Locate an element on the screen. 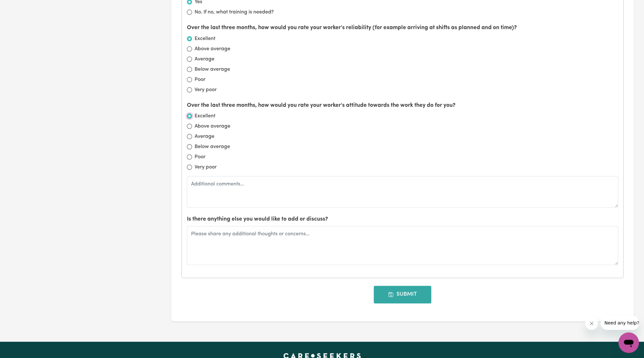  label: No. If no, what training is needed? is located at coordinates (234, 12).